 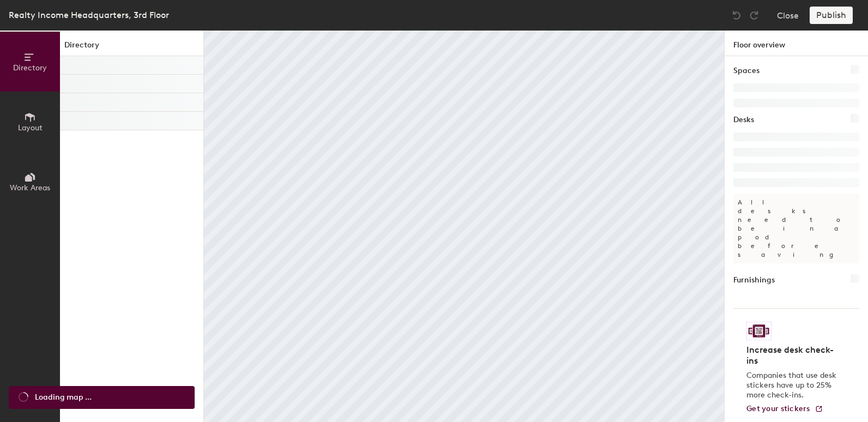 What do you see at coordinates (464, 226) in the screenshot?
I see `canvas: Map` at bounding box center [464, 226].